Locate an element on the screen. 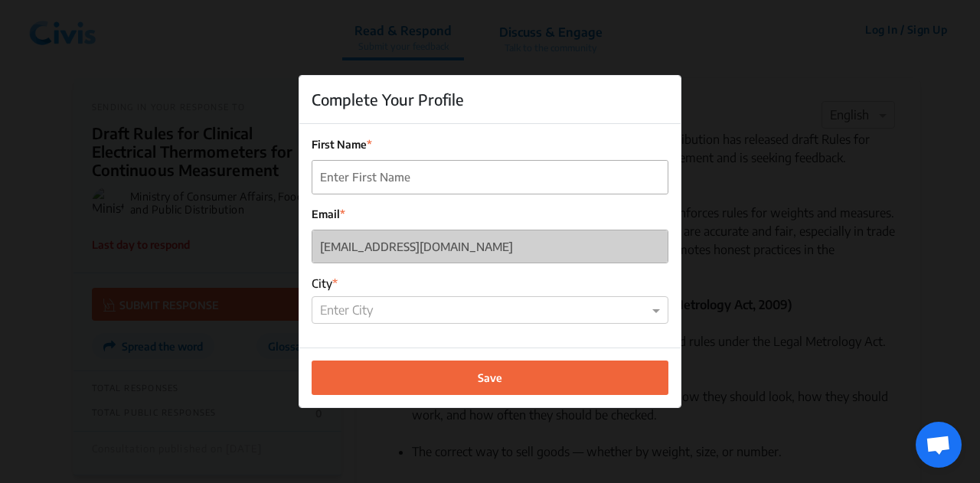 This screenshot has height=483, width=980. a: Open chat is located at coordinates (938, 445).